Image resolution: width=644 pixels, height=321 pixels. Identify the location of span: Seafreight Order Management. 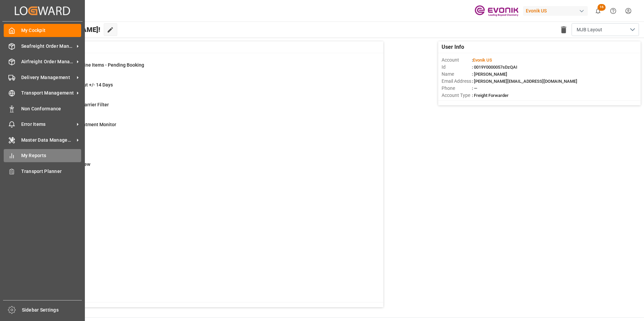
(48, 46).